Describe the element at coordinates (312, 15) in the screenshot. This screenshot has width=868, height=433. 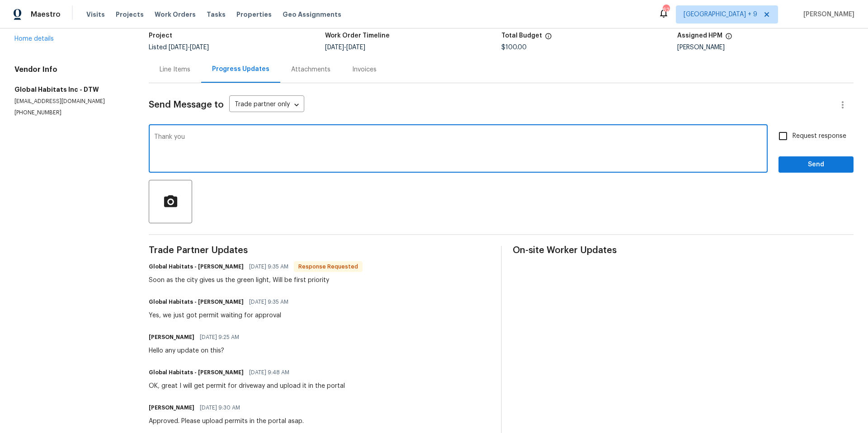
I see `span: Geo Assignments` at that location.